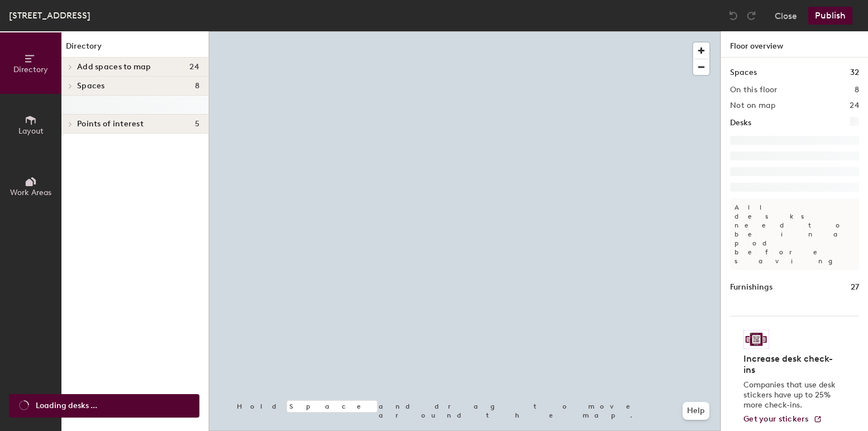 The width and height of the screenshot is (868, 431). I want to click on span: Layout, so click(31, 131).